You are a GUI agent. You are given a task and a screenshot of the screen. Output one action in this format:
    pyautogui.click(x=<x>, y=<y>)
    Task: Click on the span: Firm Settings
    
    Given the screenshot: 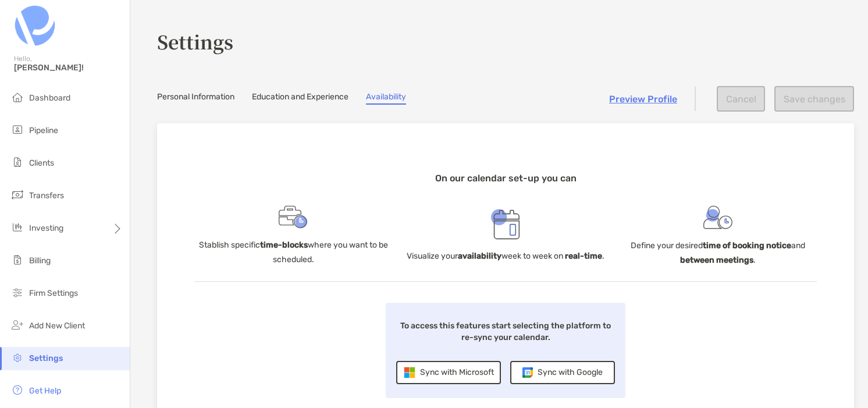 What is the action you would take?
    pyautogui.click(x=53, y=293)
    